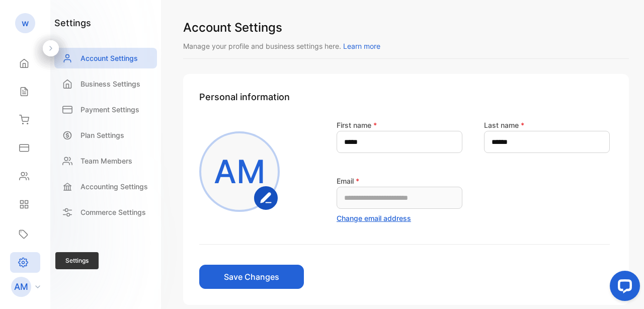  What do you see at coordinates (106, 135) in the screenshot?
I see `a: Plan Settings` at bounding box center [106, 135].